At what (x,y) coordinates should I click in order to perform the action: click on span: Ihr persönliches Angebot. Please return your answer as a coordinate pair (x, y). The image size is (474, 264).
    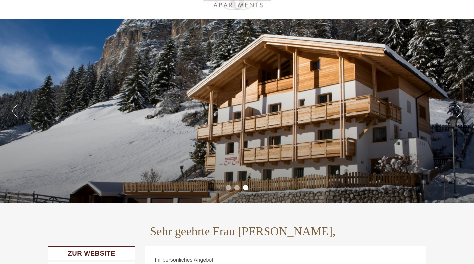
    Looking at the image, I should click on (184, 260).